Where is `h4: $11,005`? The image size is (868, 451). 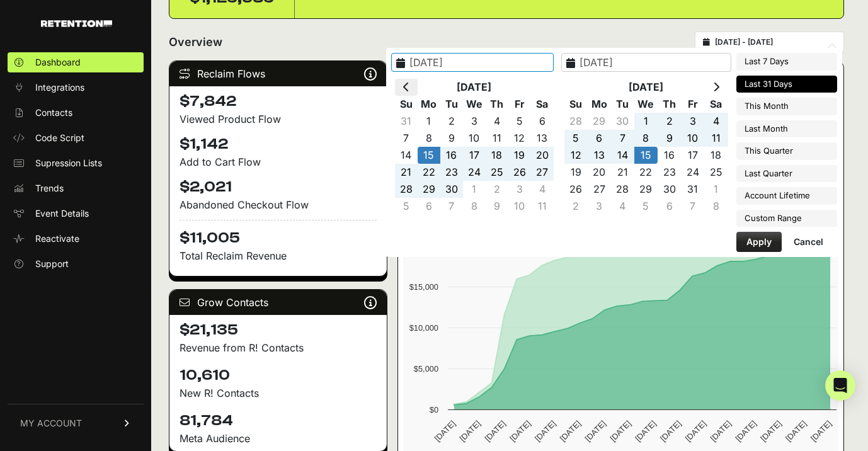
h4: $11,005 is located at coordinates (277, 234).